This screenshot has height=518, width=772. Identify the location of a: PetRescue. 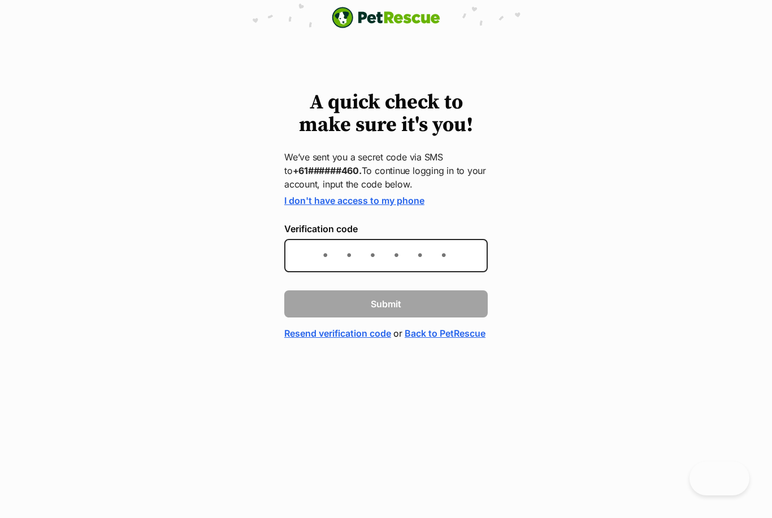
(386, 18).